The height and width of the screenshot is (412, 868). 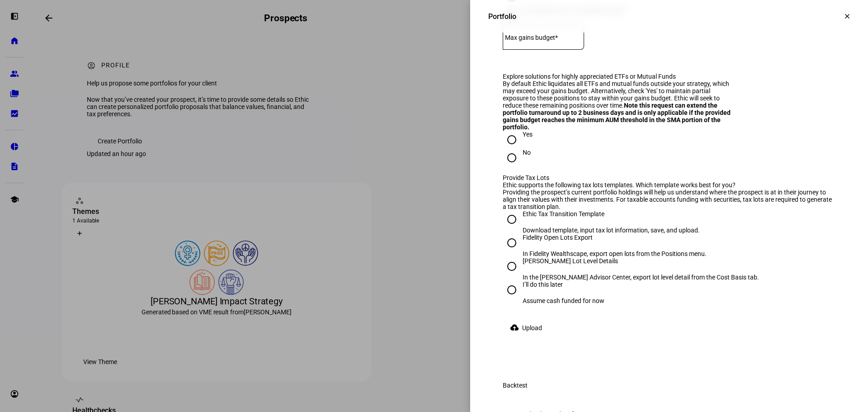 I want to click on div: I’ll do this later, so click(x=564, y=285).